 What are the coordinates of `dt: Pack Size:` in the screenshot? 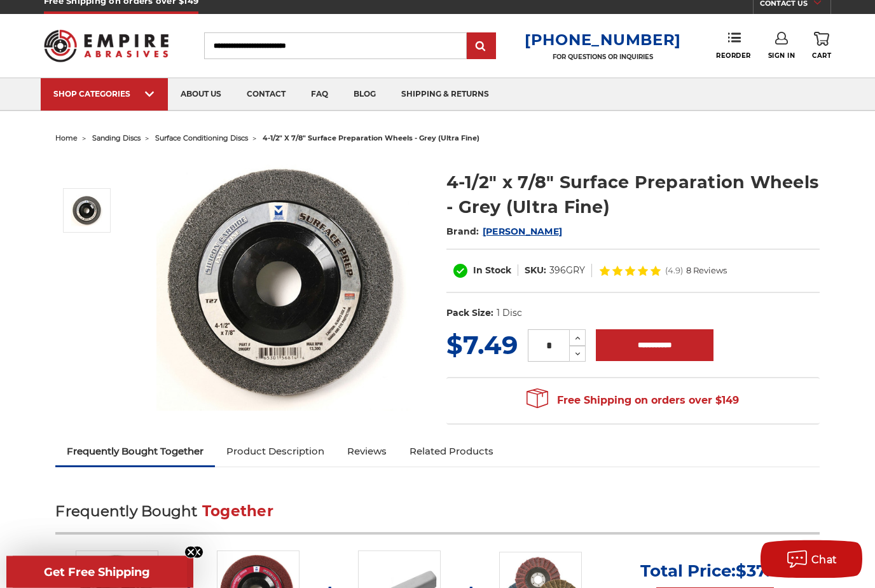 It's located at (470, 313).